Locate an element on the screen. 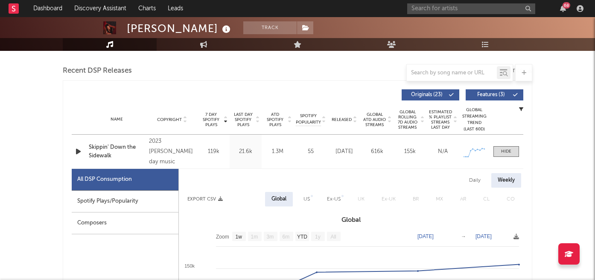 This screenshot has height=280, width=595. div: Global Streaming Trend (Last 60D) is located at coordinates (475, 120).